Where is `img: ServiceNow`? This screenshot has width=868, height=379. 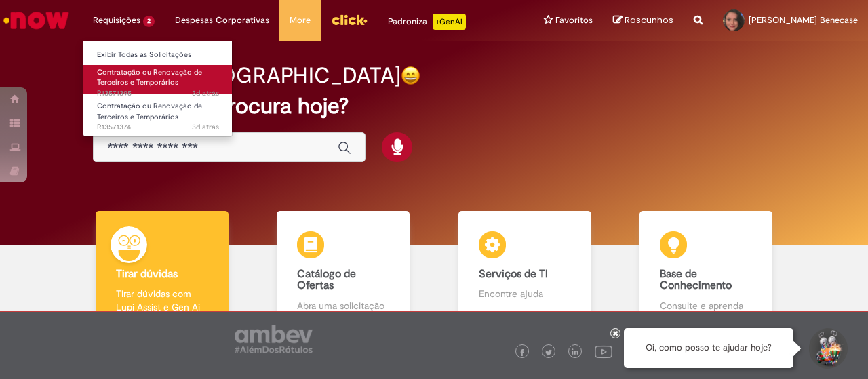 img: ServiceNow is located at coordinates (36, 20).